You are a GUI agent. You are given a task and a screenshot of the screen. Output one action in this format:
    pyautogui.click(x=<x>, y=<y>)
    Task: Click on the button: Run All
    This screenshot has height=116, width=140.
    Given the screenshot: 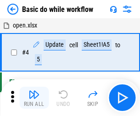 What is the action you would take?
    pyautogui.click(x=34, y=98)
    